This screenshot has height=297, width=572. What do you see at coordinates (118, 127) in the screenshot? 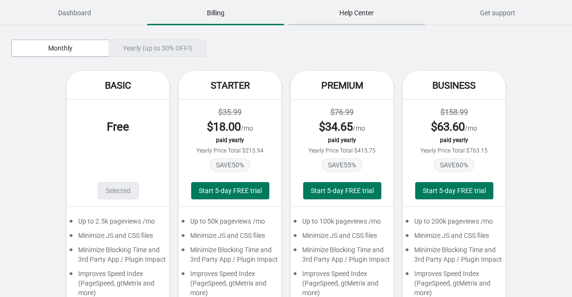
I see `span: Free` at bounding box center [118, 127].